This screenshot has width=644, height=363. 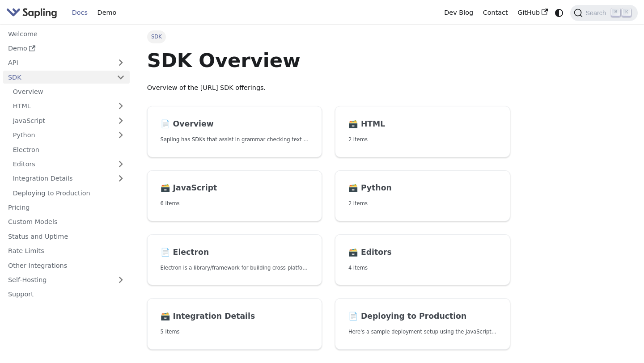 I want to click on h2: Deploying to Production, so click(x=422, y=317).